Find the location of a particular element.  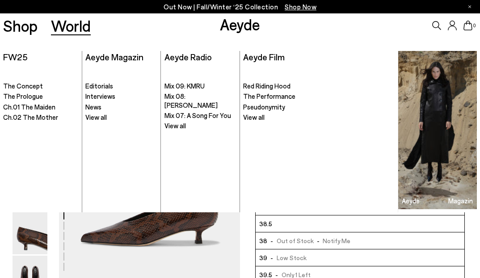

span: Mix 07: A Song For You is located at coordinates (198, 115).